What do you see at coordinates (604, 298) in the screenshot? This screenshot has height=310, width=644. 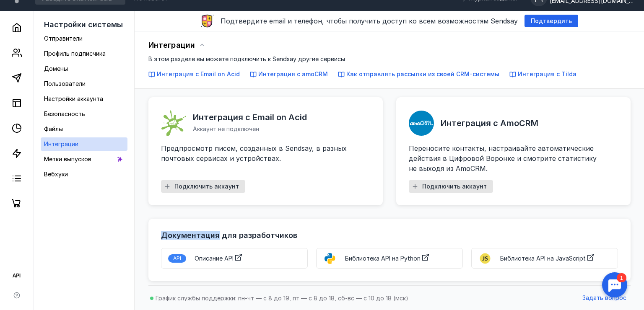 I see `span: Задать вопрос` at bounding box center [604, 298].